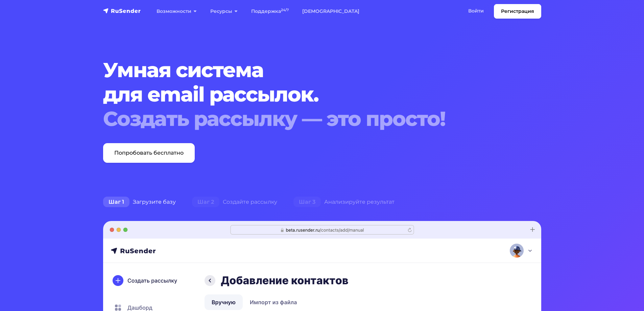 The height and width of the screenshot is (311, 644). What do you see at coordinates (518, 11) in the screenshot?
I see `a: Регистрация` at bounding box center [518, 11].